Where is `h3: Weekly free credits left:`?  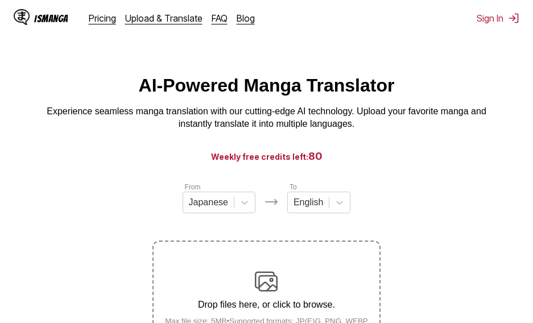
h3: Weekly free credits left: is located at coordinates (266, 156).